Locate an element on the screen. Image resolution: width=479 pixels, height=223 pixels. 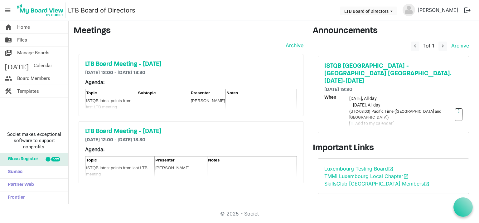
button: navigate_before is located at coordinates (415, 46).